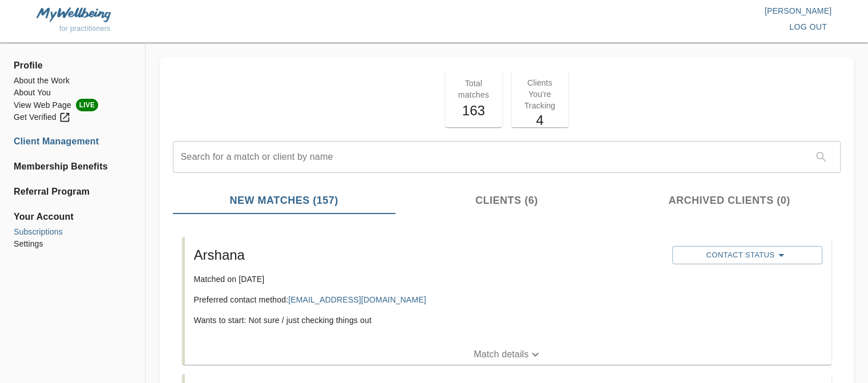  What do you see at coordinates (74, 15) in the screenshot?
I see `img: MyWellbeing` at bounding box center [74, 15].